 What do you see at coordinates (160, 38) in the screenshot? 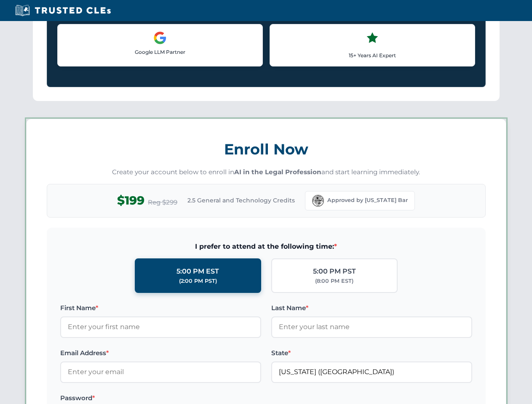
I see `img: Google` at bounding box center [160, 38].